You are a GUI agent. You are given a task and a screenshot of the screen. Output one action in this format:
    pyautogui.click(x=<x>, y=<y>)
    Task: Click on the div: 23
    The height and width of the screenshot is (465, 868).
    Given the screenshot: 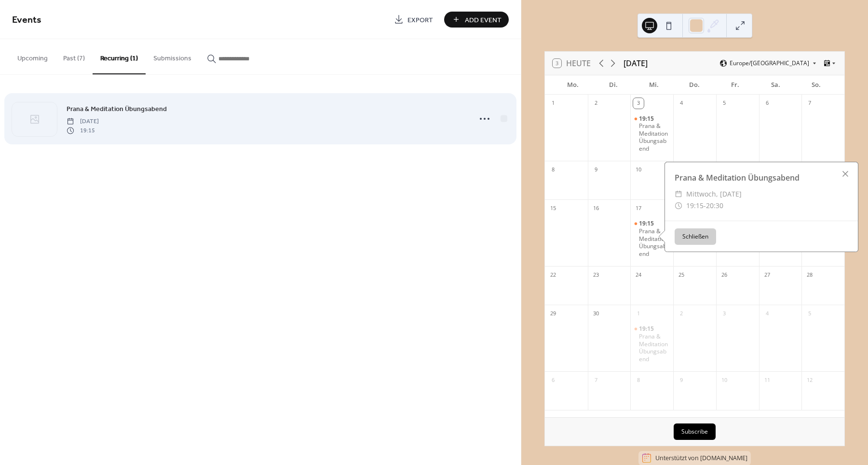 What is the action you would take?
    pyautogui.click(x=596, y=274)
    